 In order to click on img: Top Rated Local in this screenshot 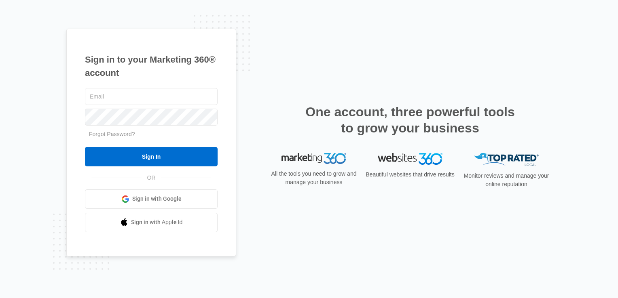, I will do `click(506, 160)`.